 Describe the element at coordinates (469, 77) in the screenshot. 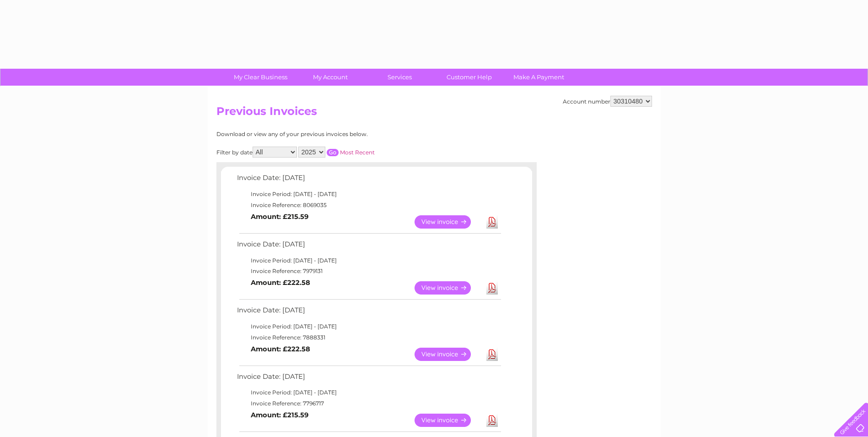

I see `a: Customer Help` at that location.